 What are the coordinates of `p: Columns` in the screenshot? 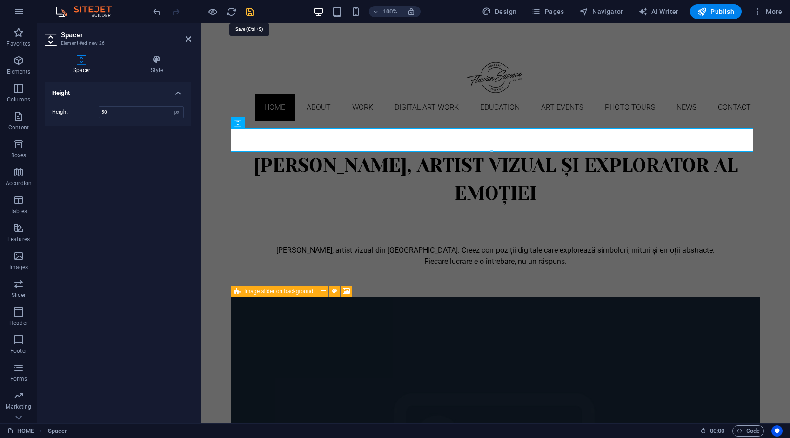 It's located at (19, 100).